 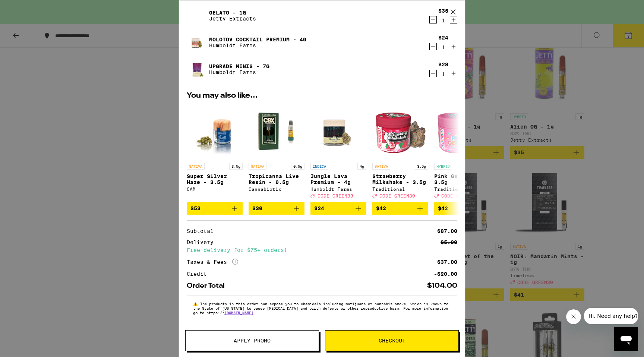 I want to click on img: Molotov Cocktail Premium - 4g, so click(x=197, y=43).